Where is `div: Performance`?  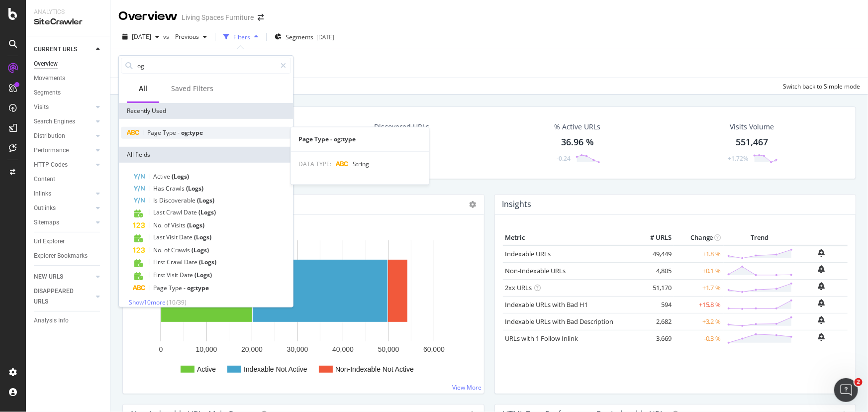 div: Performance is located at coordinates (51, 150).